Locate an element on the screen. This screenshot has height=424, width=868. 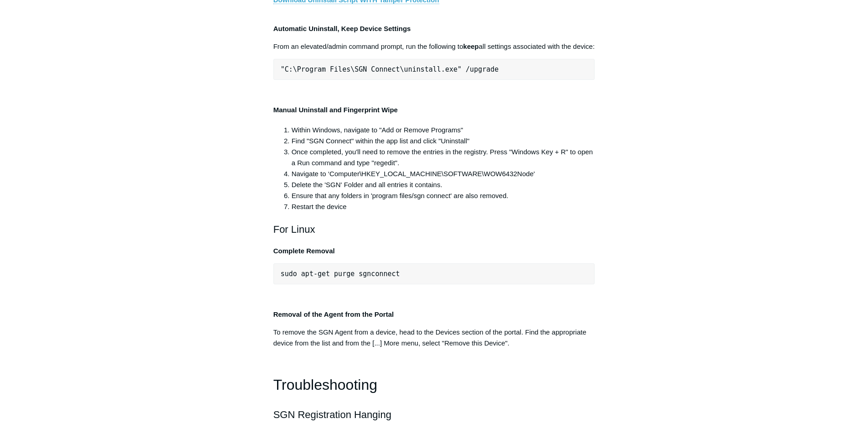
strong: Removal of the Agent from the Portal is located at coordinates (333, 314).